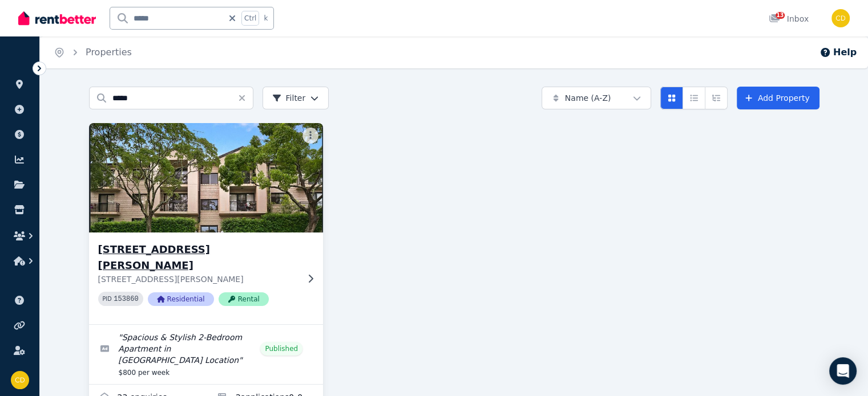 The height and width of the screenshot is (396, 868). I want to click on div: Open Intercom Messenger, so click(843, 371).